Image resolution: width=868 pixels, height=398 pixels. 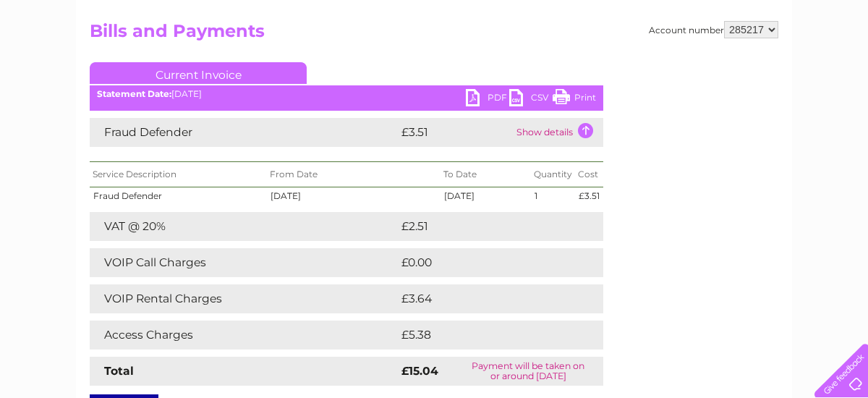 I want to click on td: £3.64, so click(x=484, y=299).